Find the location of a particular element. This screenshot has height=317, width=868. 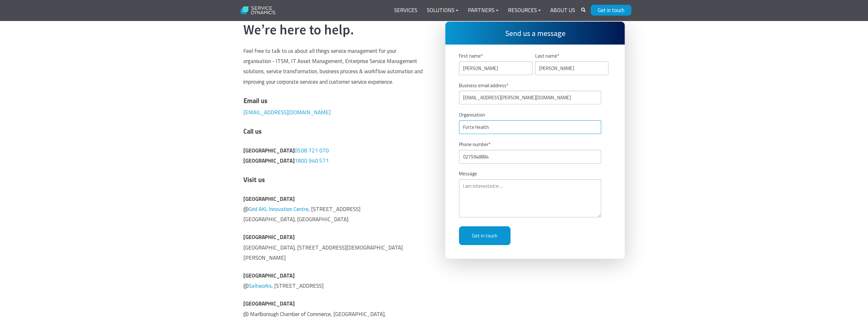

h3: Send us a message is located at coordinates (535, 33).